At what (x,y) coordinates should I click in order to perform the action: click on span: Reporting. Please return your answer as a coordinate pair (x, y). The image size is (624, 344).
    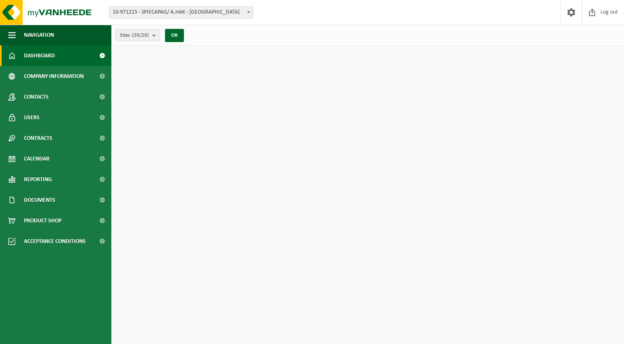
    Looking at the image, I should click on (38, 179).